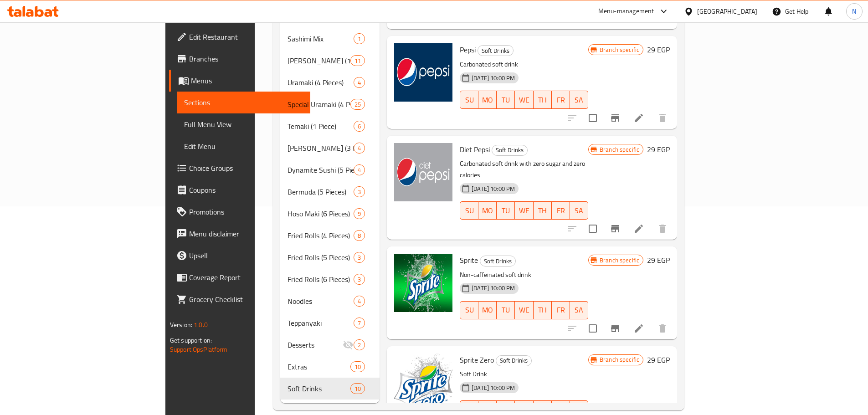 This screenshot has width=868, height=415. What do you see at coordinates (246, 59) in the screenshot?
I see `span: Branches` at bounding box center [246, 59].